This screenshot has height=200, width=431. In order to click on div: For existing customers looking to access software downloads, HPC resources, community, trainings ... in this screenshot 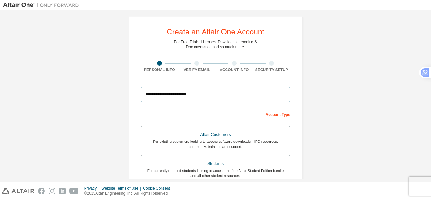, I will do `click(215, 144)`.